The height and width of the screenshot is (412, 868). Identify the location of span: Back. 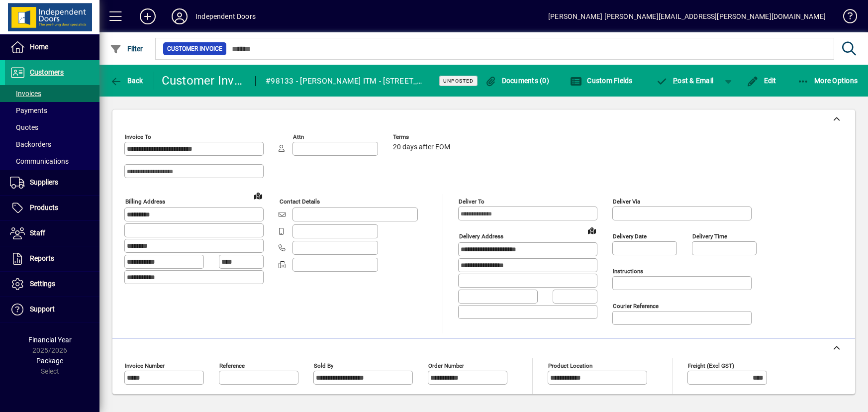
(127, 81).